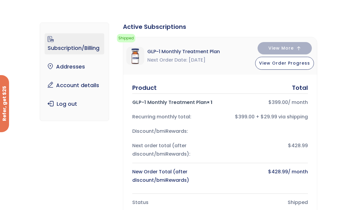 The image size is (357, 210). What do you see at coordinates (74, 67) in the screenshot?
I see `a: Addresses` at bounding box center [74, 67].